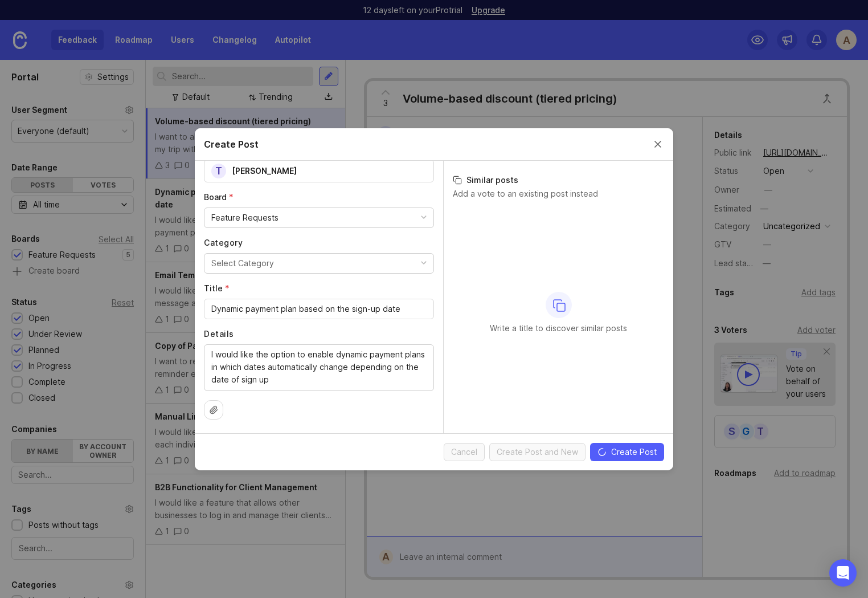  Describe the element at coordinates (537, 452) in the screenshot. I see `button: Create Post and New` at that location.